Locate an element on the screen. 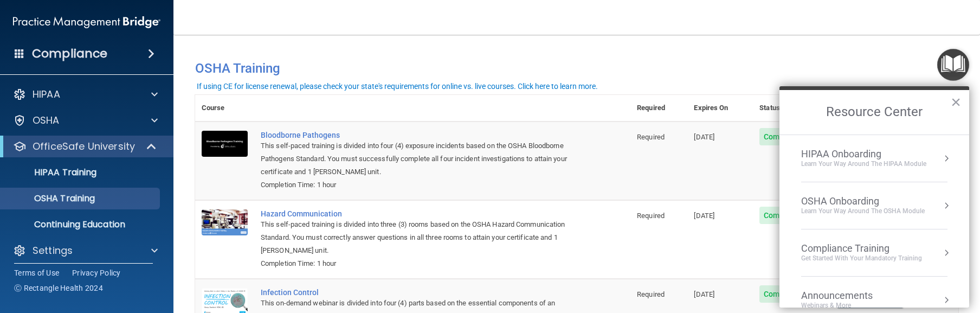 The image size is (980, 313). a: HIPAA is located at coordinates (85, 94).